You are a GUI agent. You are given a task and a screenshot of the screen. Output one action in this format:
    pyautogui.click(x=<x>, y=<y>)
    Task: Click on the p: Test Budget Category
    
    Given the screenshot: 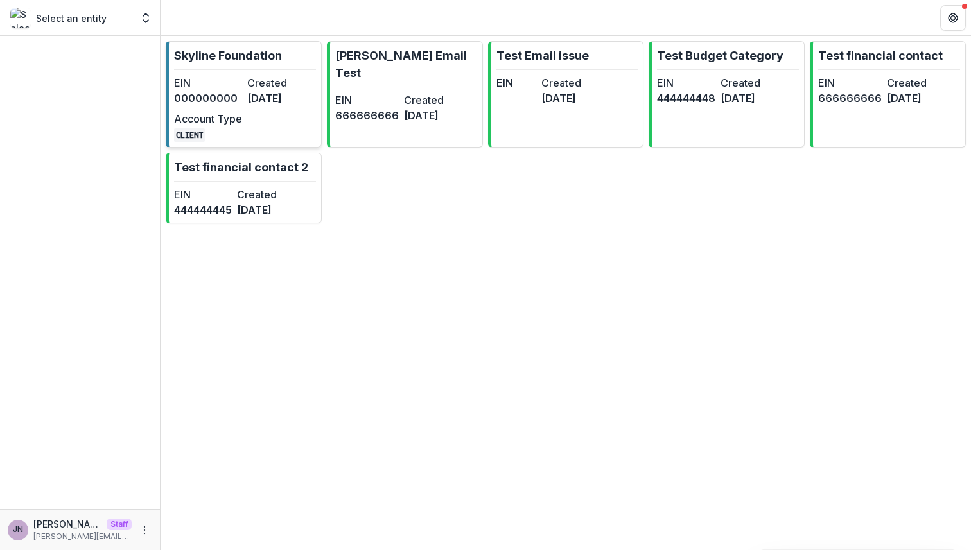 What is the action you would take?
    pyautogui.click(x=720, y=55)
    